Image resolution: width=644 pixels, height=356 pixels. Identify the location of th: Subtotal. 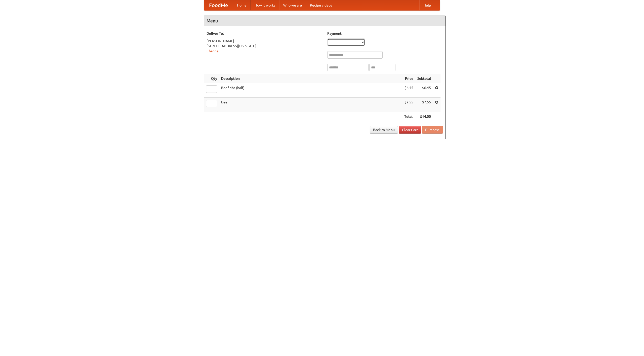
(424, 78).